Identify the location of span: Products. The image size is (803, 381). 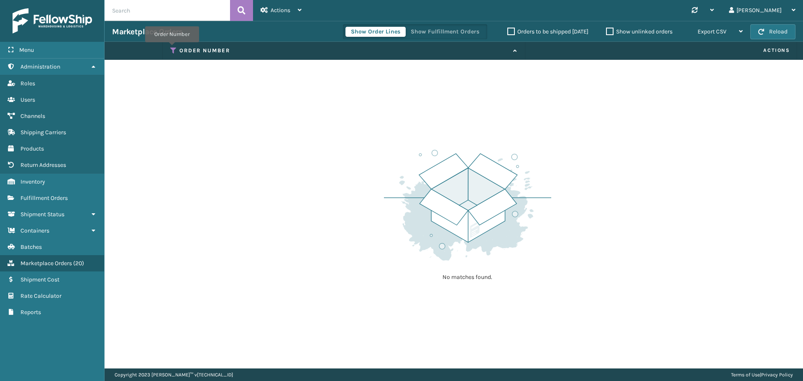
(32, 148).